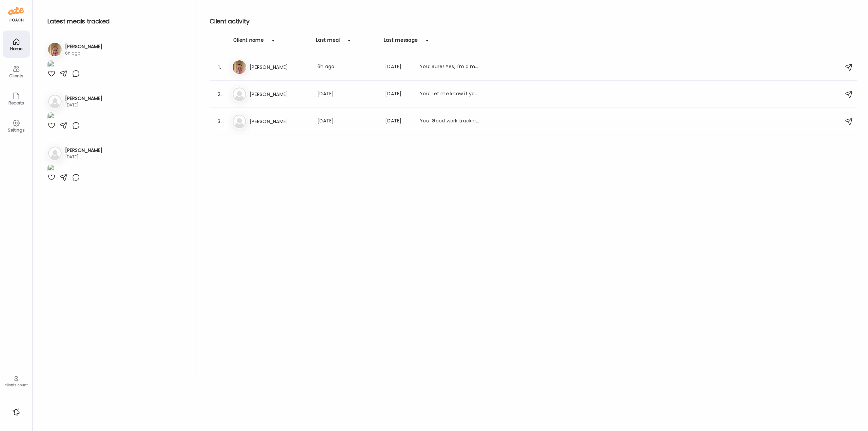 This screenshot has height=431, width=868. Describe the element at coordinates (16, 76) in the screenshot. I see `div: Clients` at that location.